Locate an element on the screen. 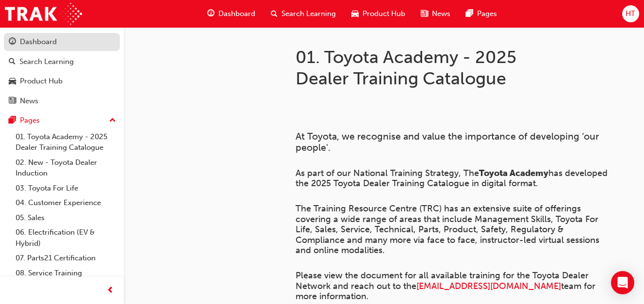 The width and height of the screenshot is (644, 304). span: News is located at coordinates (441, 14).